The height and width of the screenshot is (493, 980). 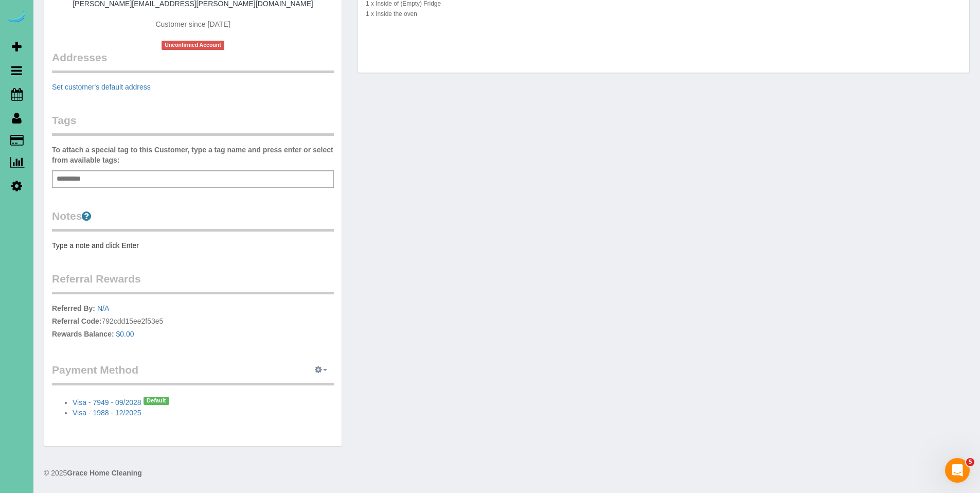 What do you see at coordinates (193, 124) in the screenshot?
I see `legend: Tags` at bounding box center [193, 124].